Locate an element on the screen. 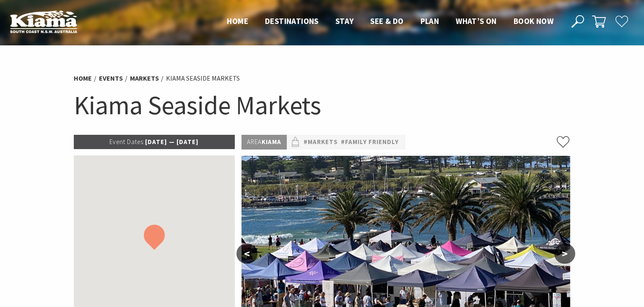 The width and height of the screenshot is (644, 307). nav: Main Menu is located at coordinates (390, 22).